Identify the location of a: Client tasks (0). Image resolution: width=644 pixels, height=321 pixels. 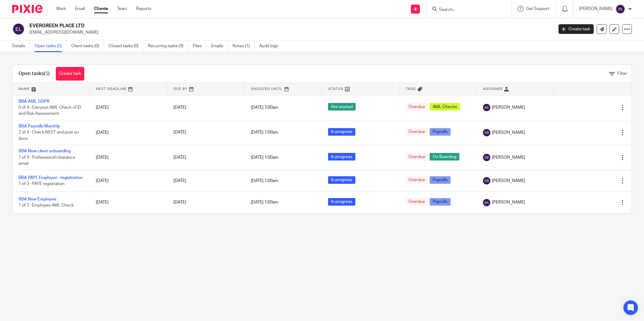
(87, 46).